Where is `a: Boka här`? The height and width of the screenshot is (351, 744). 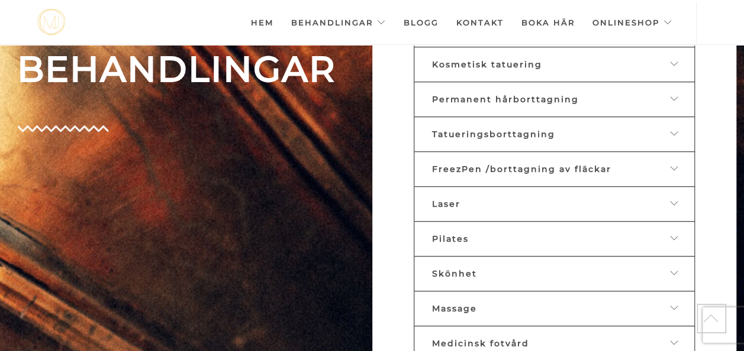 a: Boka här is located at coordinates (548, 22).